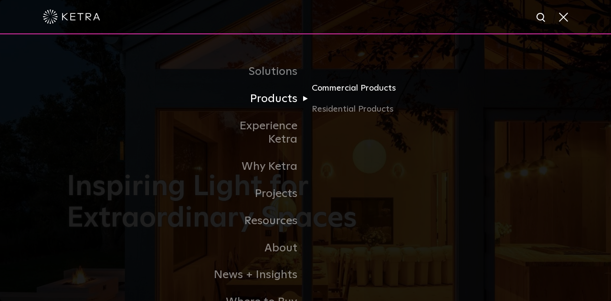 The width and height of the screenshot is (611, 301). What do you see at coordinates (256, 133) in the screenshot?
I see `a: Experience Ketra` at bounding box center [256, 133].